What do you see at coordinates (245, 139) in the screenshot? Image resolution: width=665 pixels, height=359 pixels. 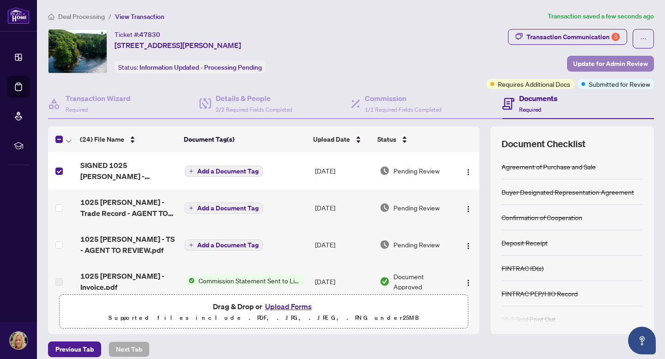 I see `th: Document Tag(s)` at bounding box center [245, 139].